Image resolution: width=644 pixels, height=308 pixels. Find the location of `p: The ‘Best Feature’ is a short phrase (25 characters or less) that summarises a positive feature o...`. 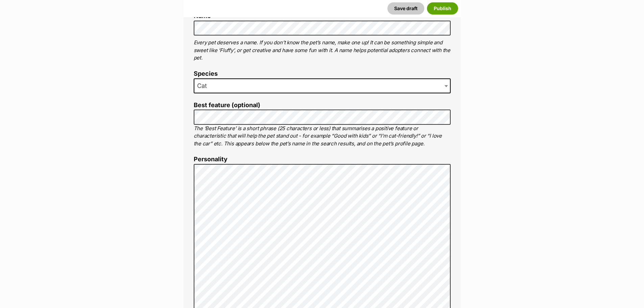

p: The ‘Best Feature’ is a short phrase (25 characters or less) that summarises a positive feature o... is located at coordinates (322, 136).